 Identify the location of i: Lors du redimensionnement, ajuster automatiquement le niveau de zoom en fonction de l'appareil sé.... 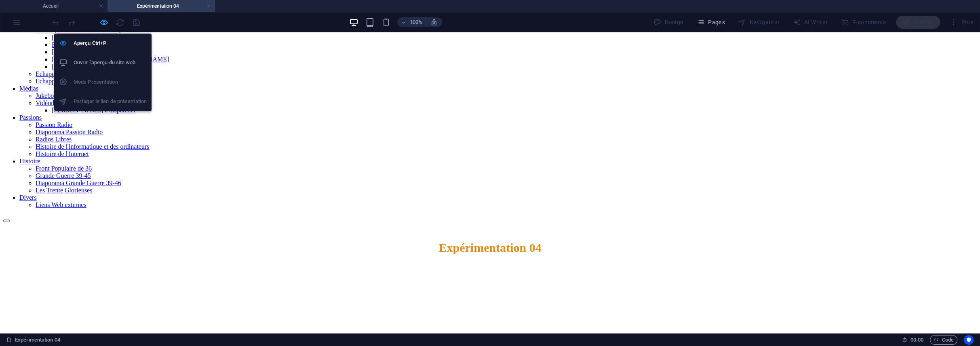
(434, 22).